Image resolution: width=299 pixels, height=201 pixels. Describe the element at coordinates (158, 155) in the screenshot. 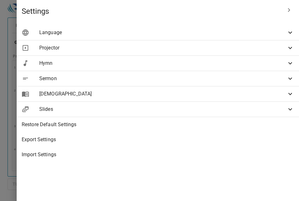

I see `span: Import Settings` at that location.